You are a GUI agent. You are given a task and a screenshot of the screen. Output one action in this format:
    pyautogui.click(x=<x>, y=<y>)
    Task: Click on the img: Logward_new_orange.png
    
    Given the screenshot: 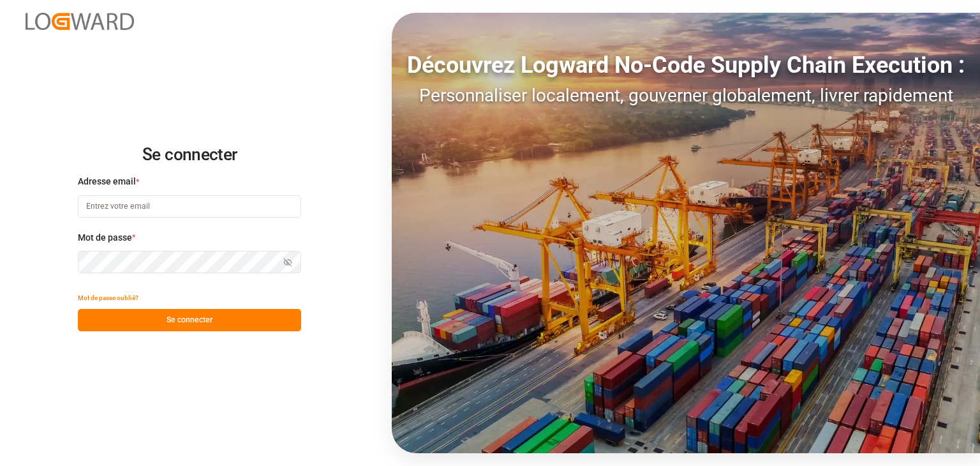 What is the action you would take?
    pyautogui.click(x=80, y=21)
    